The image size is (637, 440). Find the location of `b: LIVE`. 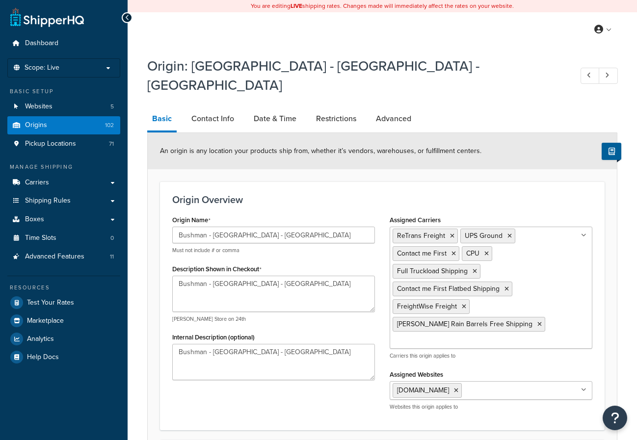

b: LIVE is located at coordinates (296, 6).